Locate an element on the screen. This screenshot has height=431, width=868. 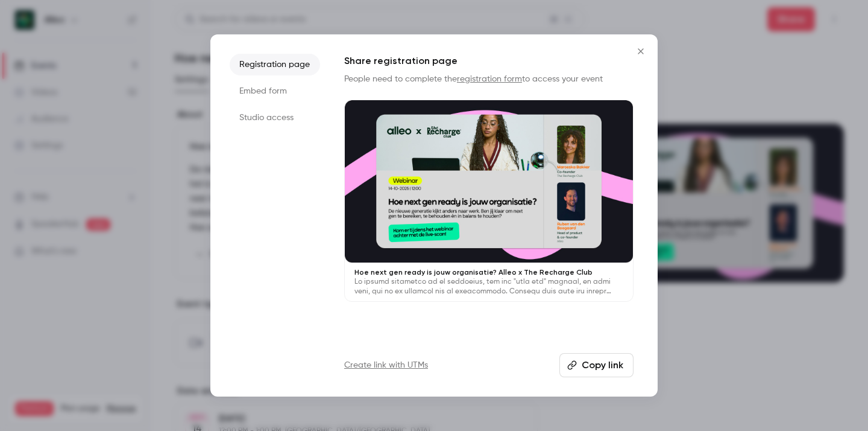
li: Registration page is located at coordinates (275, 64).